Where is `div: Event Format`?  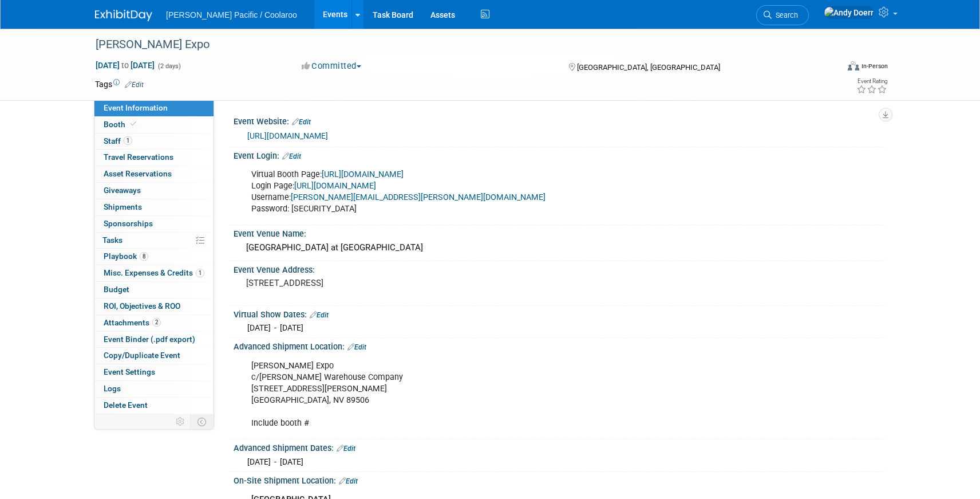 div: Event Format is located at coordinates (829, 69).